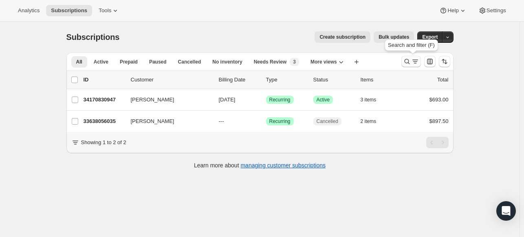 The height and width of the screenshot is (237, 524). I want to click on span: No inventory, so click(227, 62).